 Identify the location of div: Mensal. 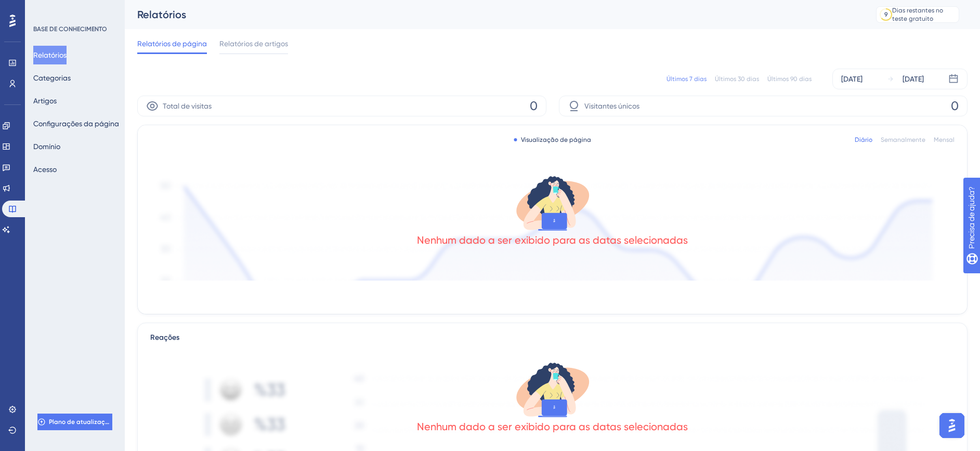
(944, 140).